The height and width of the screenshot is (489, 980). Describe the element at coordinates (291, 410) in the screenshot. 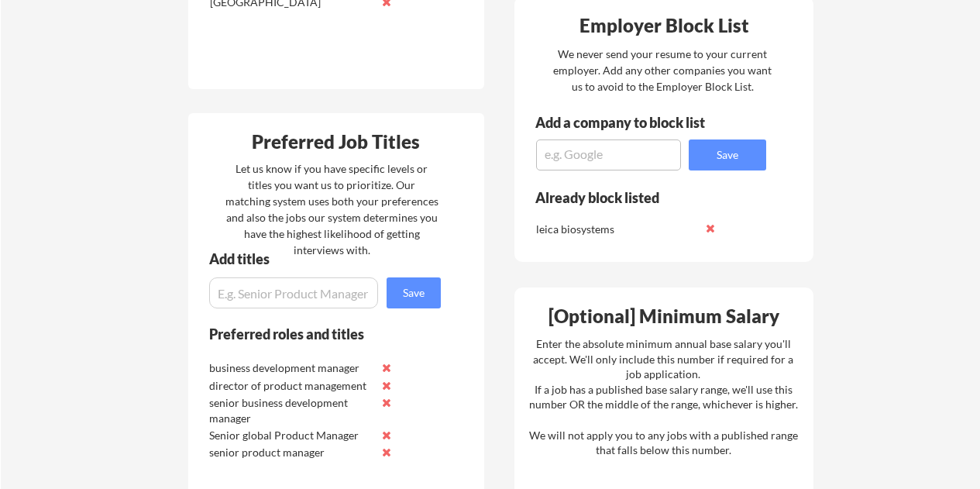

I see `div: senior business development manager` at that location.